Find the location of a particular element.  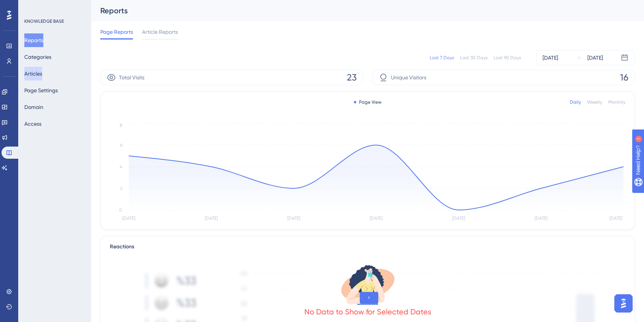

img: launcher-image-alternative-text is located at coordinates (11, 11).